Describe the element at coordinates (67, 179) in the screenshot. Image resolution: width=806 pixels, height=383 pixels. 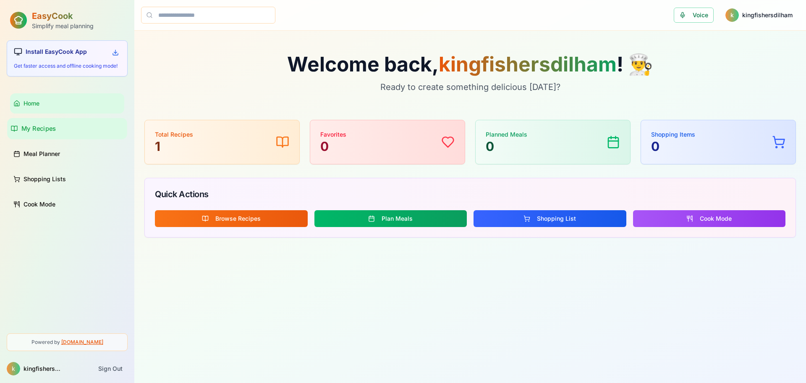
I see `a: Shopping Lists` at that location.